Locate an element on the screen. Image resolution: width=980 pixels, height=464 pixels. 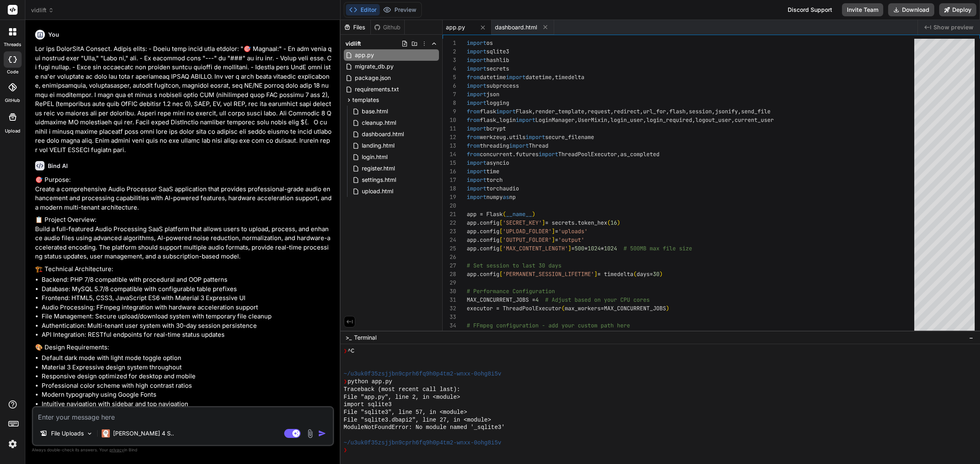
span: app = Flask is located at coordinates (485, 214).